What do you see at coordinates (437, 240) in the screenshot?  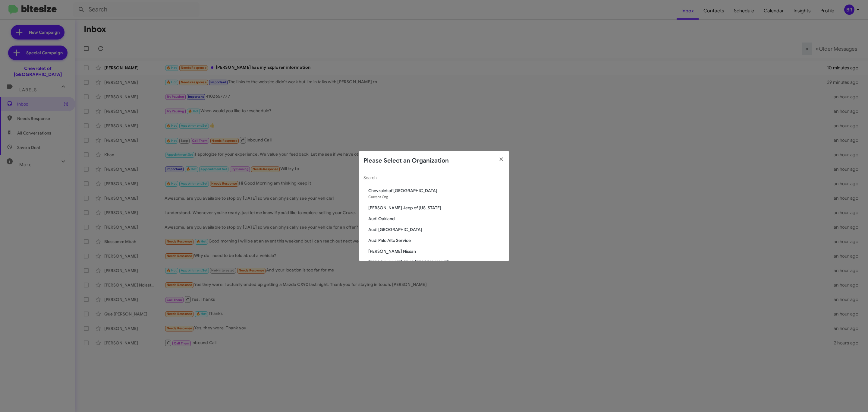 I see `span: Audi Palo Alto Service` at bounding box center [437, 240].